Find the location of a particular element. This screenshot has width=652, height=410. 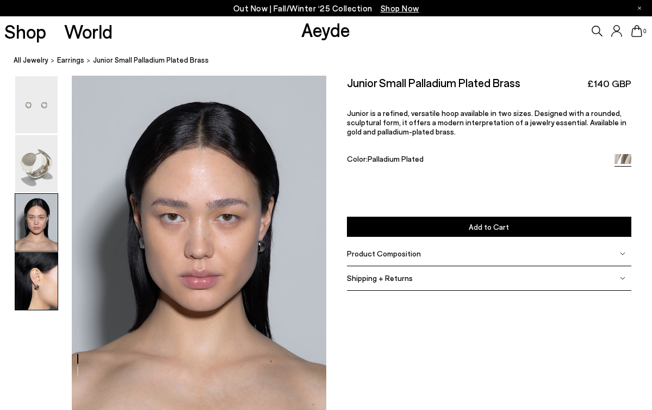

nav: breadcrumb is located at coordinates (333, 60).